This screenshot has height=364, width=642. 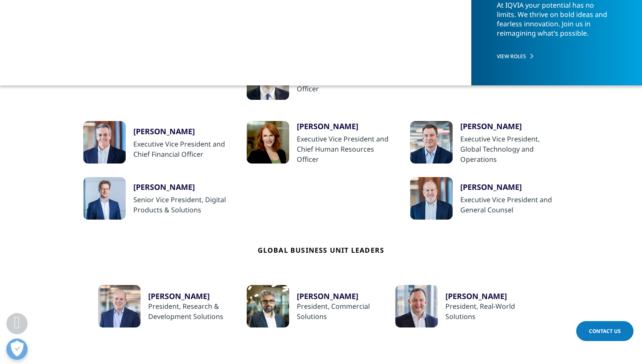 I want to click on p: At IQVIA your potential has no limits. We thrive on bold ideas and fearless innovation. Join us i..., so click(x=555, y=23).